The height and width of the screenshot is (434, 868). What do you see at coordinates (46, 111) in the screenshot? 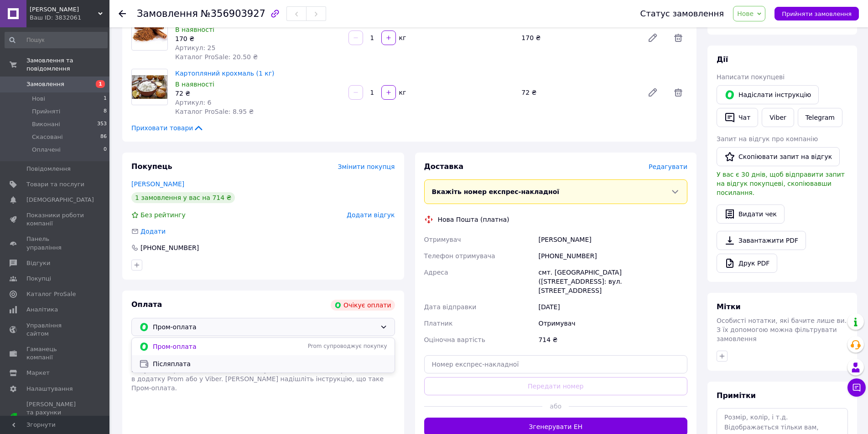
I see `span: Прийняті` at bounding box center [46, 111].